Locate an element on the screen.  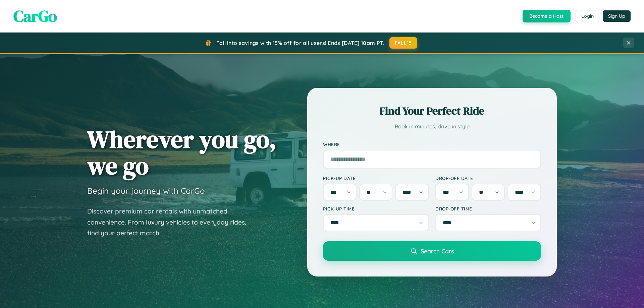
p: Discover premium car rentals with unmatched convenience. From luxury vehicles to everyday rides, ... is located at coordinates (171, 222).